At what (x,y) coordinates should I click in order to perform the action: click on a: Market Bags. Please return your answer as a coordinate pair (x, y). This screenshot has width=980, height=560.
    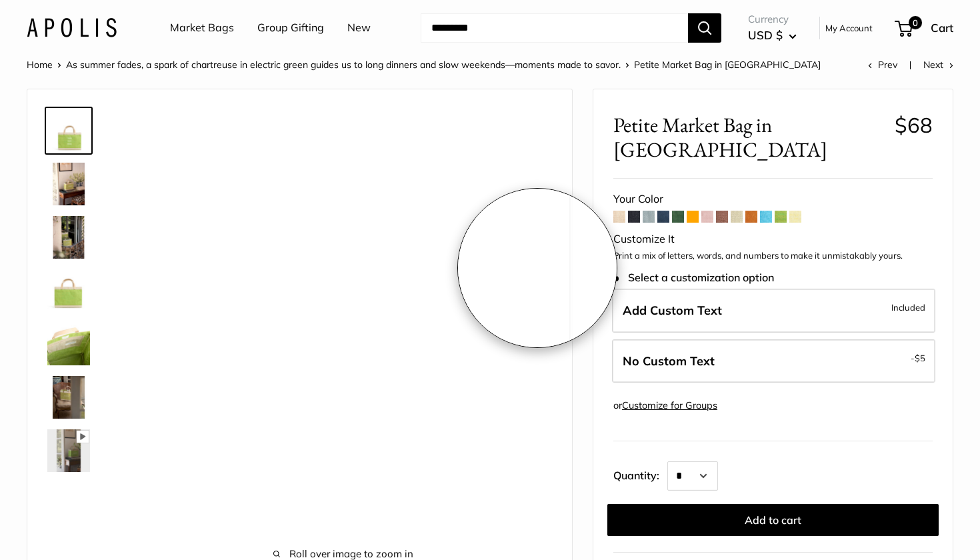
    Looking at the image, I should click on (202, 28).